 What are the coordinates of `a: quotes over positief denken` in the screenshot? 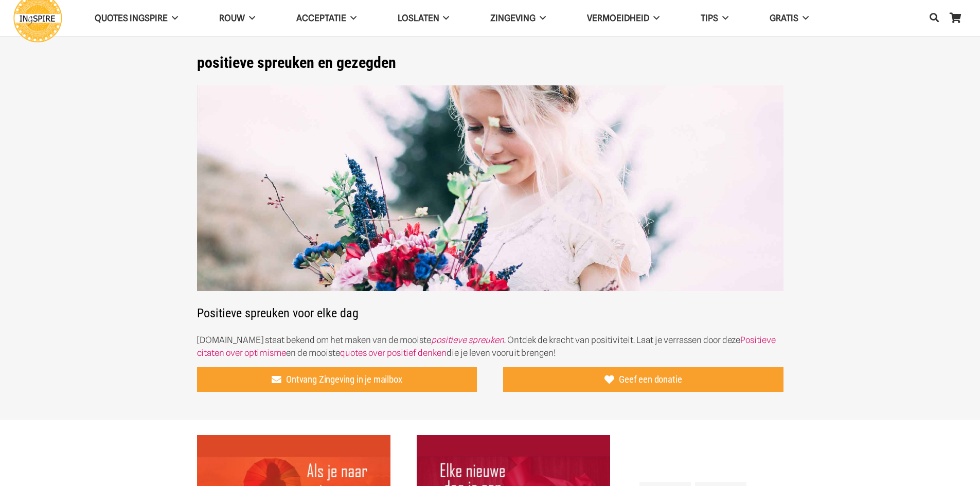 It's located at (393, 353).